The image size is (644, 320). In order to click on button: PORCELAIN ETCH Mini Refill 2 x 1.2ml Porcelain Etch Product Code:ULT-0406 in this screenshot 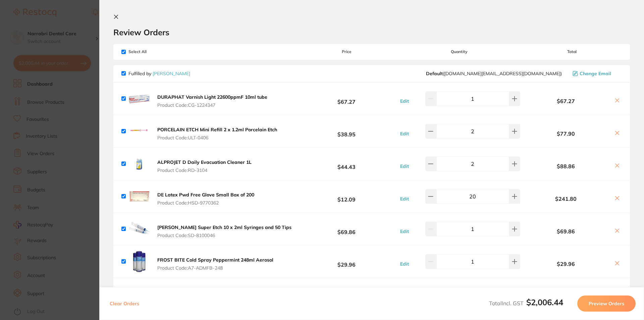, I will do `click(217, 133)`.